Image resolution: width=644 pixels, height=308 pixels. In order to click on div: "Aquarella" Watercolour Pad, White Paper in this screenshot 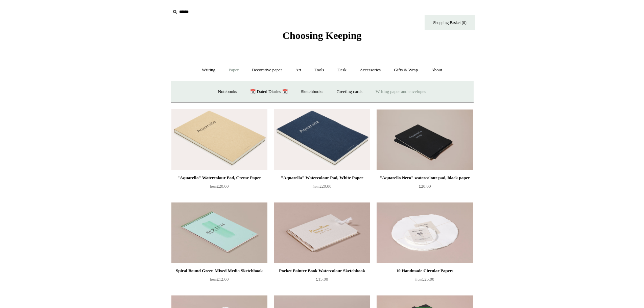, I will do `click(322, 178)`.